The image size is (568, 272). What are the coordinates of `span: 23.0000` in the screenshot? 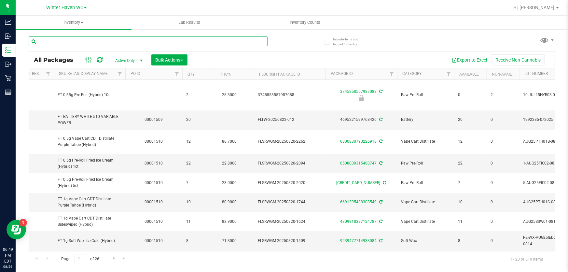 It's located at (229, 183).